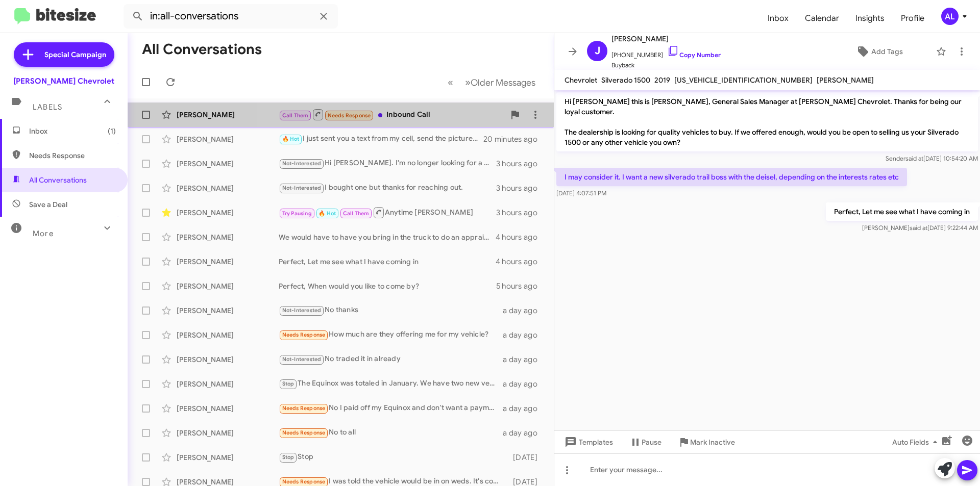  Describe the element at coordinates (917, 442) in the screenshot. I see `span: Auto Fields` at that location.